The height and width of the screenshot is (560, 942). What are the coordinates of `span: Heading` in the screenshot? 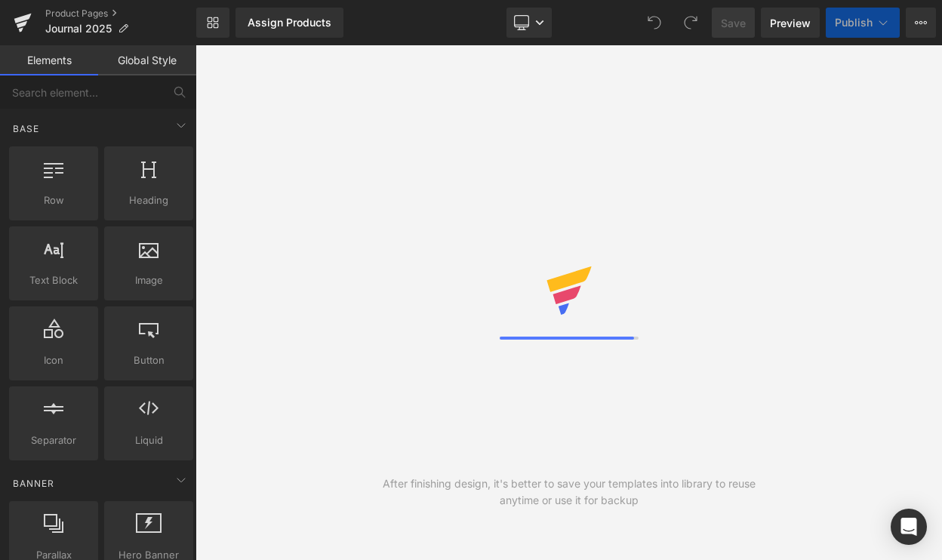 It's located at (149, 200).